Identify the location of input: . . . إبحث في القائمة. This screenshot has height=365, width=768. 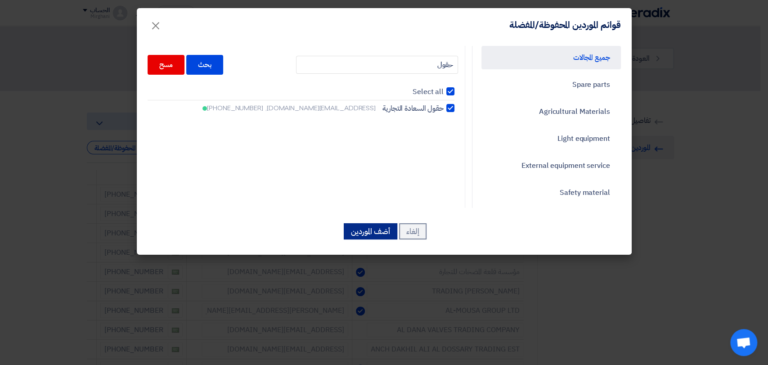
(377, 65).